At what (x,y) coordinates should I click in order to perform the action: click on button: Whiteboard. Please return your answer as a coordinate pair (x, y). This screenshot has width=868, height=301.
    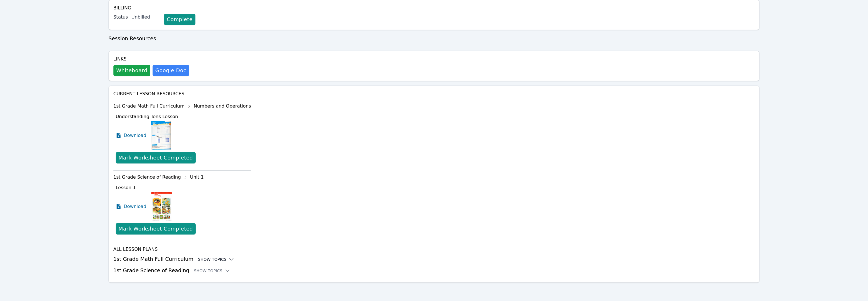
    Looking at the image, I should click on (132, 70).